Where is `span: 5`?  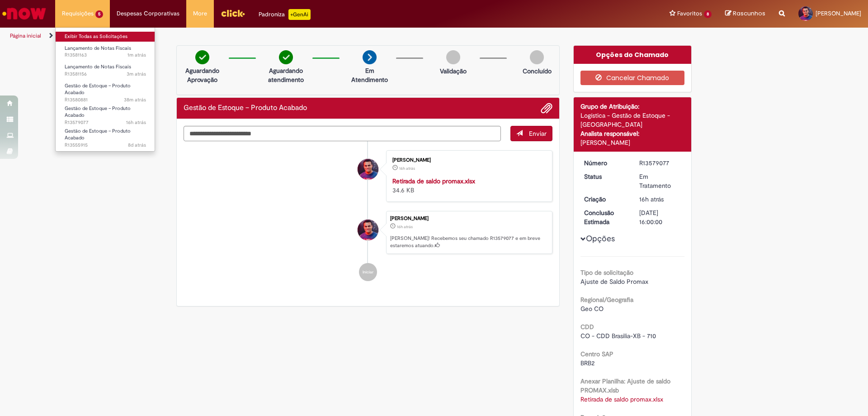
span: 5 is located at coordinates (99, 14).